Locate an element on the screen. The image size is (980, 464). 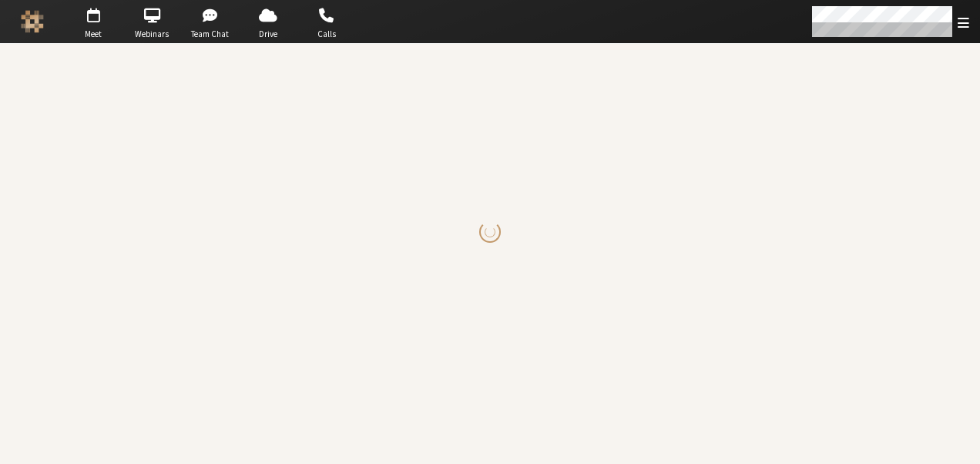
span: Calls is located at coordinates (327, 34).